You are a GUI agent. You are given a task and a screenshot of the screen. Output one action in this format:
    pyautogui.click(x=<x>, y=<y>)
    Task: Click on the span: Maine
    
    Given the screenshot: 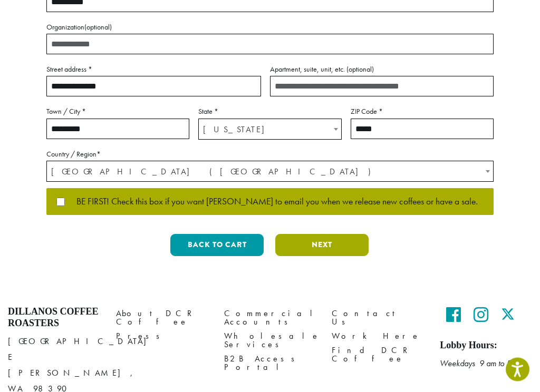 What is the action you would take?
    pyautogui.click(x=270, y=129)
    